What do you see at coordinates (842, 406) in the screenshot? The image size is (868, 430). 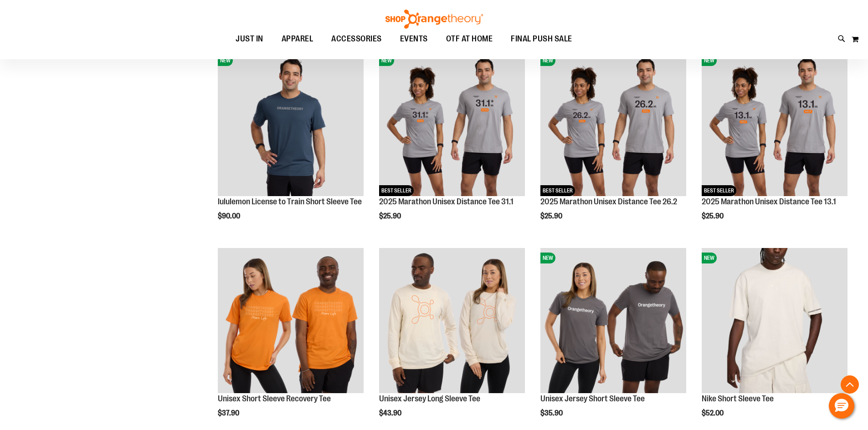 I see `button: Hello, have a question? Let’s chat.` at bounding box center [842, 406].